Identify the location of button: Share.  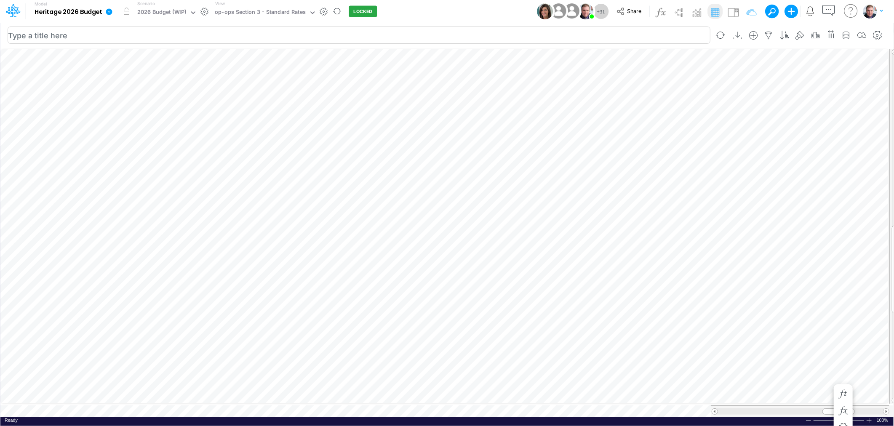
(630, 11).